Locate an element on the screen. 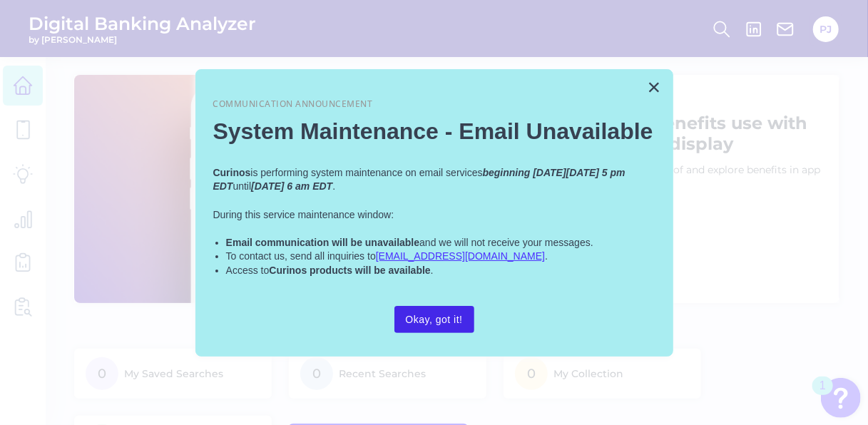  strong: Email communication will be unavailable is located at coordinates (323, 242).